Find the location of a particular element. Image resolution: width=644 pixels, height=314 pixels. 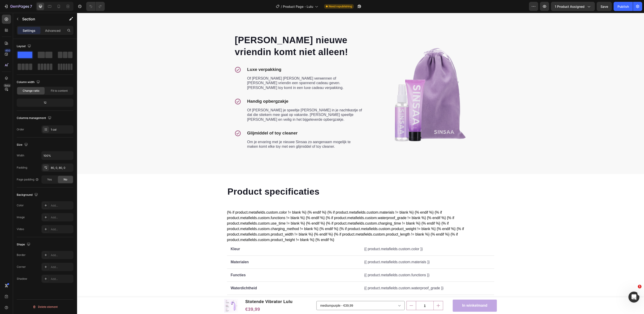

th: Materialen is located at coordinates (217, 249).